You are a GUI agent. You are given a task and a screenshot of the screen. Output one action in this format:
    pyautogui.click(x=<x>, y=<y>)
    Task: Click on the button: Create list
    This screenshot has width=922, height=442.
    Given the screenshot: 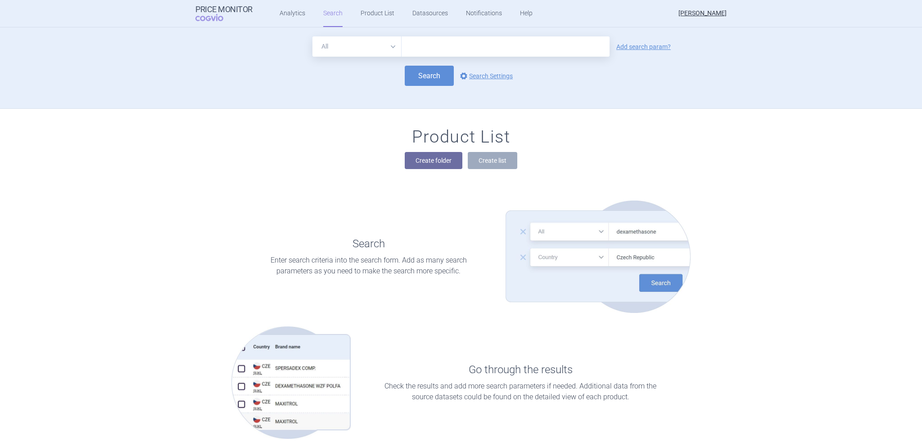 What is the action you would take?
    pyautogui.click(x=492, y=161)
    